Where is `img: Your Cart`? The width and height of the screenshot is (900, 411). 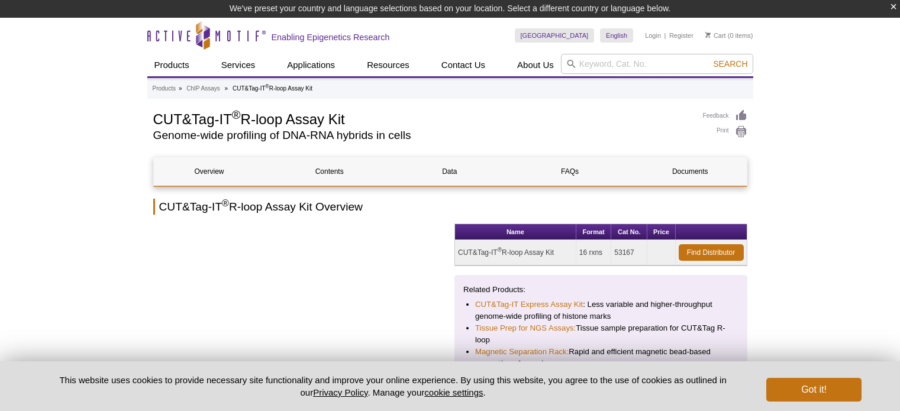
img: Your Cart is located at coordinates (708, 35).